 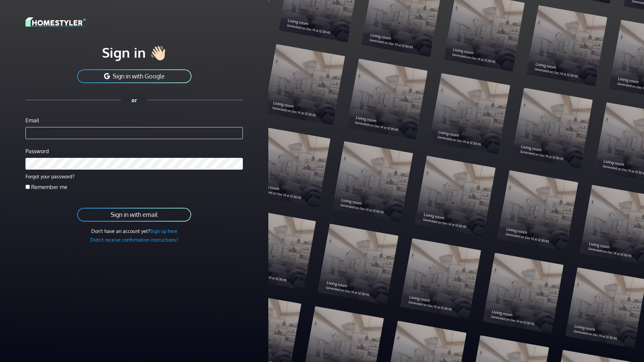 I want to click on a: Didn't receive confirmation instructions?, so click(x=134, y=240).